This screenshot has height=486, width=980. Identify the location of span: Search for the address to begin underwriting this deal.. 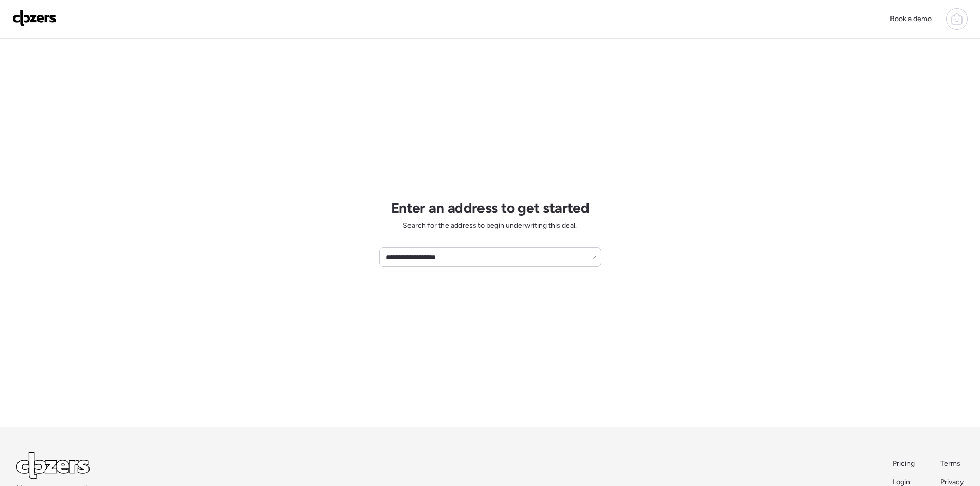
(490, 226).